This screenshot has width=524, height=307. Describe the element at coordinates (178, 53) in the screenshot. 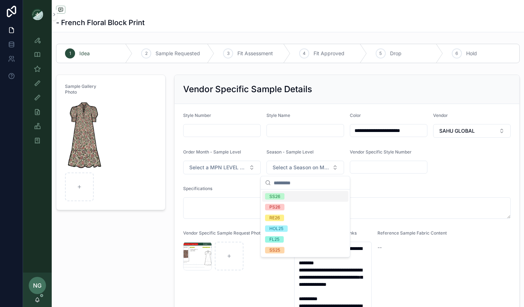

I see `span: Sample Requested` at that location.